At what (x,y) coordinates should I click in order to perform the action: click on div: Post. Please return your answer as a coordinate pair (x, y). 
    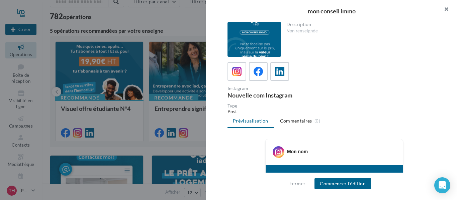
    Looking at the image, I should click on (334, 112).